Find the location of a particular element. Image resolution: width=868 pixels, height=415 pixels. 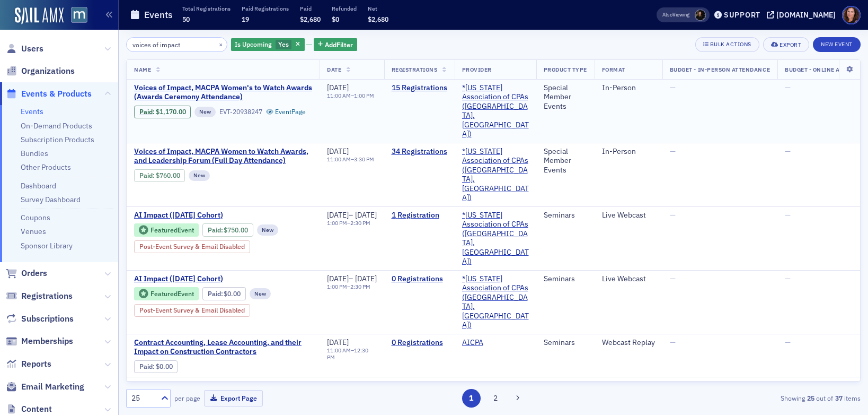

span: Content is located at coordinates (37, 409).